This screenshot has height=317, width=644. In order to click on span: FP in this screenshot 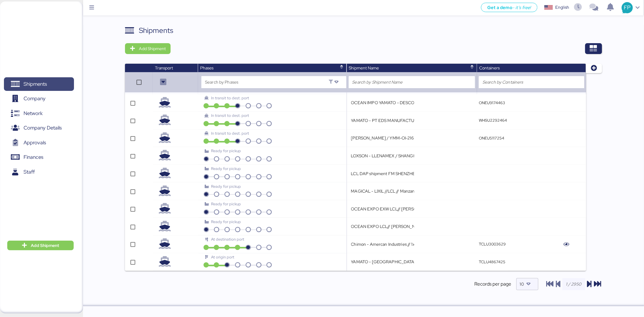, I will do `click(627, 8)`.